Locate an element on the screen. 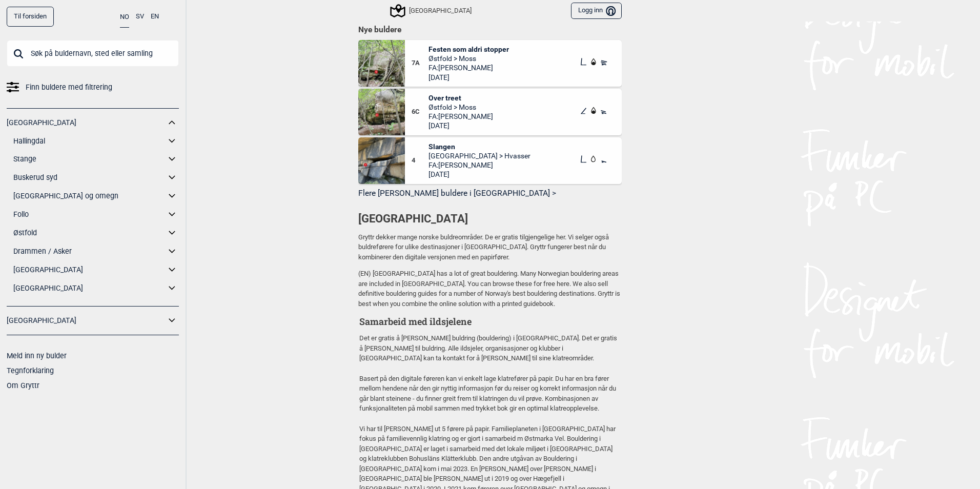 The width and height of the screenshot is (980, 489). span: Finn buldere med filtrering is located at coordinates (68, 87).